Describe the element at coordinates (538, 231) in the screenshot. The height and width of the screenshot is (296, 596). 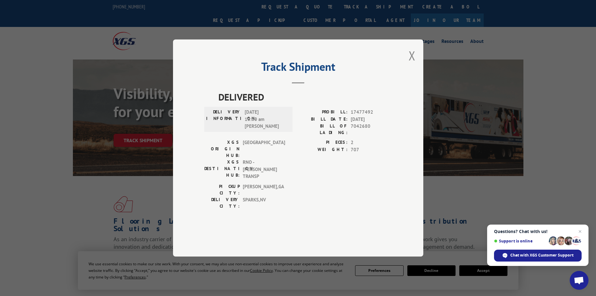
I see `span: Questions? Chat with us!` at that location.